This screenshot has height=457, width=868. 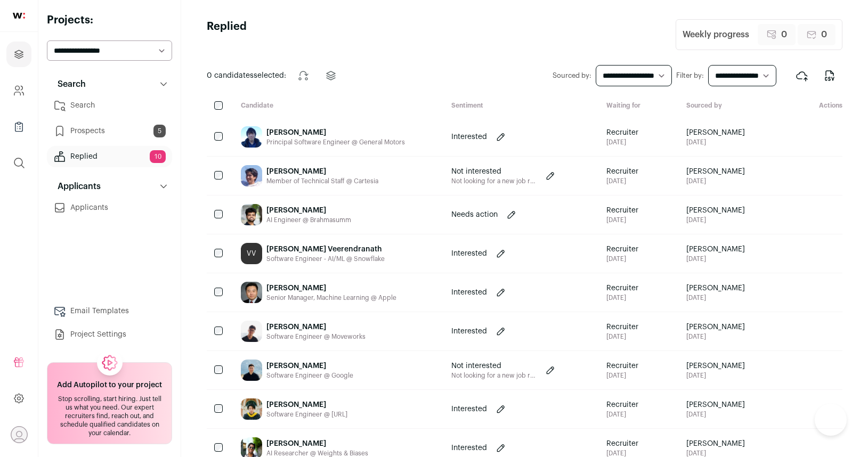 I want to click on div: Software Engineer - AI/ML @ Snowflake, so click(x=326, y=259).